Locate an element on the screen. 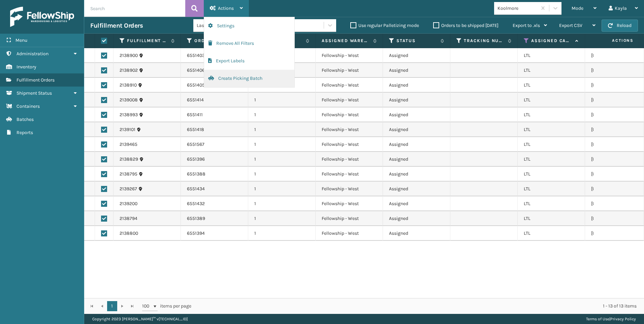 The image size is (644, 324). h3: Fulfillment Orders is located at coordinates (117, 25).